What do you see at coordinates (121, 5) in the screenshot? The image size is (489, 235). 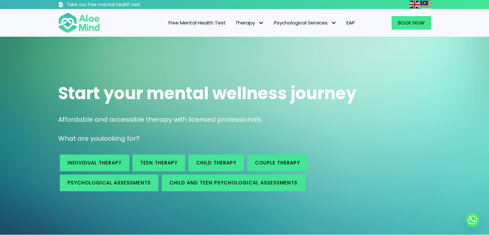 I see `h3: Take our free mental health test` at bounding box center [121, 5].